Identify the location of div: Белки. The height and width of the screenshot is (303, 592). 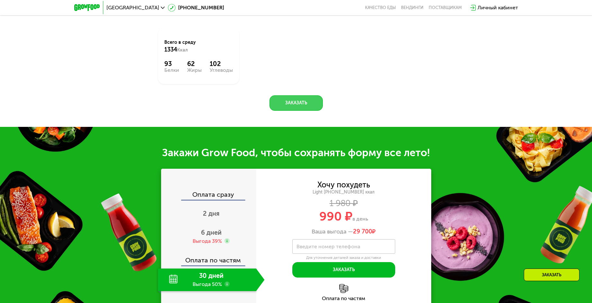
(172, 70).